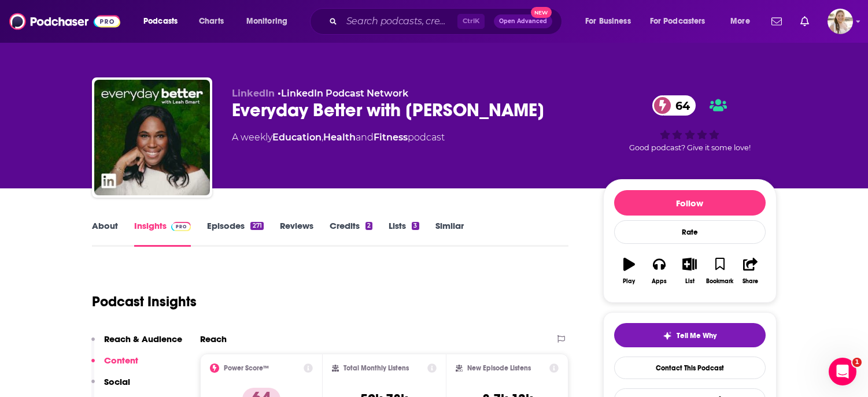  Describe the element at coordinates (339, 137) in the screenshot. I see `a: Health` at that location.